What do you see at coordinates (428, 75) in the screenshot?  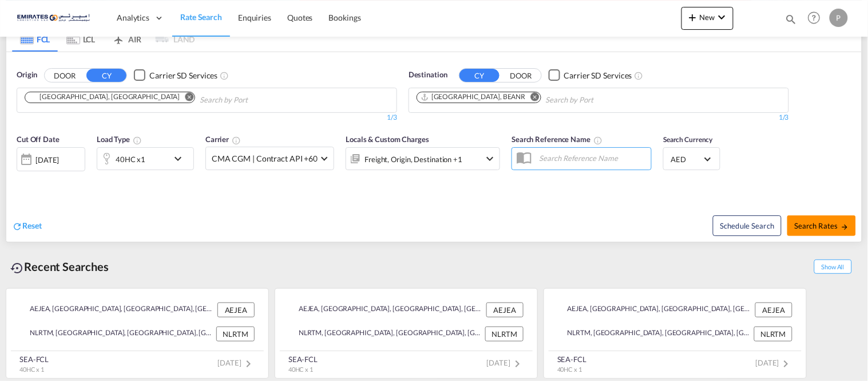 I see `span: Destination` at bounding box center [428, 75].